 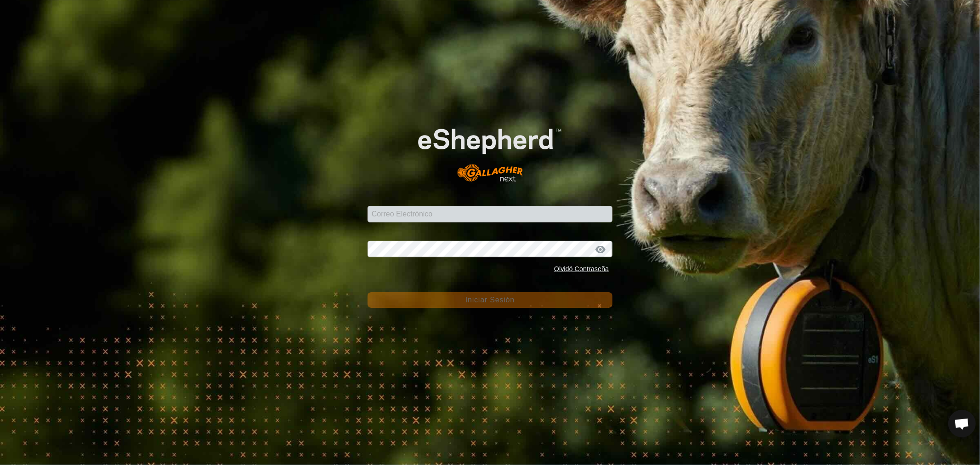 I want to click on img: Logo de eShepherd, so click(x=490, y=149).